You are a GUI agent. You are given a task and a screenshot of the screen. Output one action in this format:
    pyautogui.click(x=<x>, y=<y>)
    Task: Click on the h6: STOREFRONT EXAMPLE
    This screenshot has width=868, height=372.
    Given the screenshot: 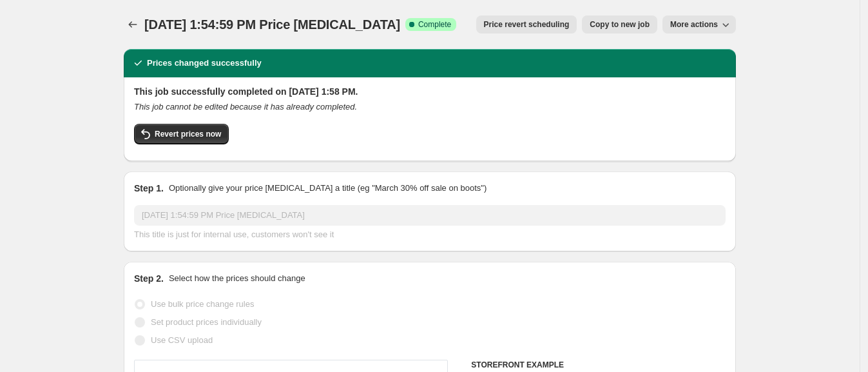 What is the action you would take?
    pyautogui.click(x=599, y=365)
    